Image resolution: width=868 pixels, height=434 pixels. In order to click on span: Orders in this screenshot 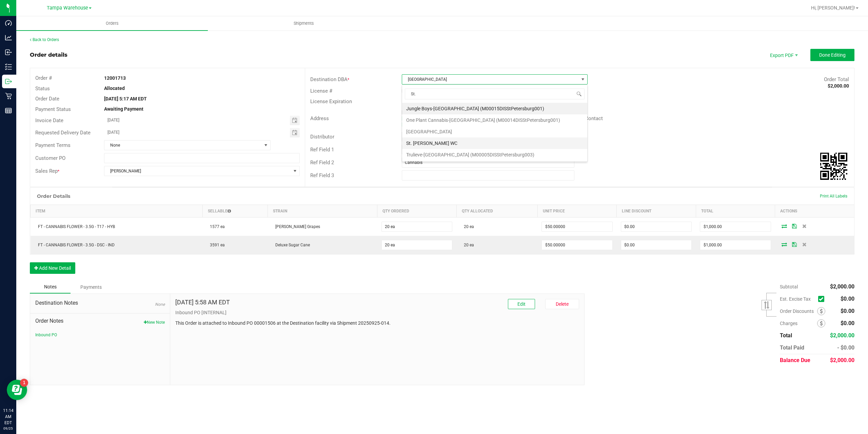, I will do `click(112, 23)`.